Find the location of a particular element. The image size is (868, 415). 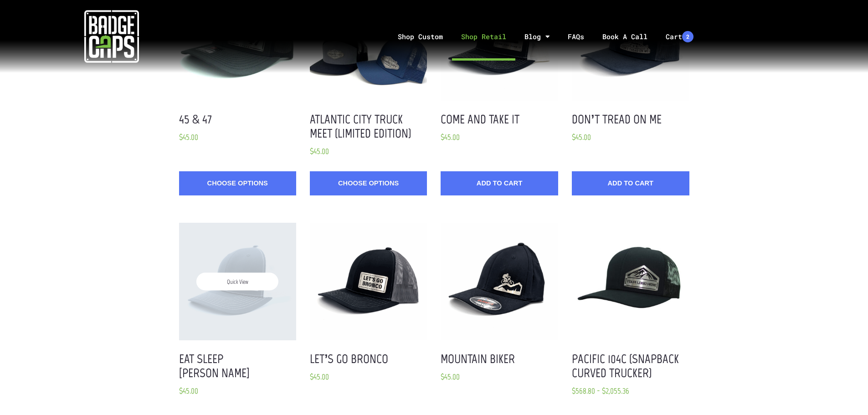

button: Quick View is located at coordinates (237, 281).